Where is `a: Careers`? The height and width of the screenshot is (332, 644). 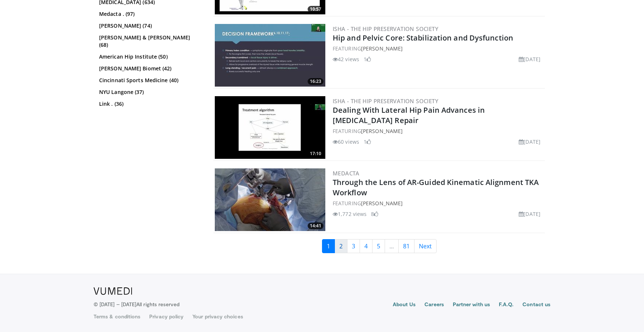
a: Careers is located at coordinates (434, 305).